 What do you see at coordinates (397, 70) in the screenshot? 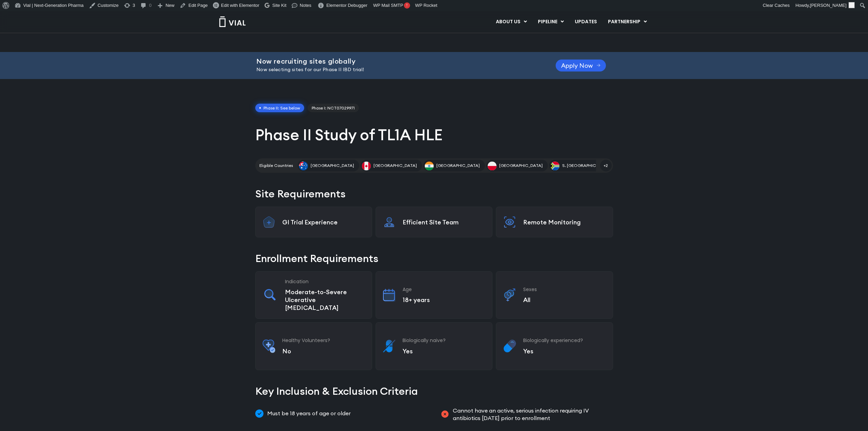
I see `p: Now selecting sites for our Phase II IBD trial!` at bounding box center [397, 70].